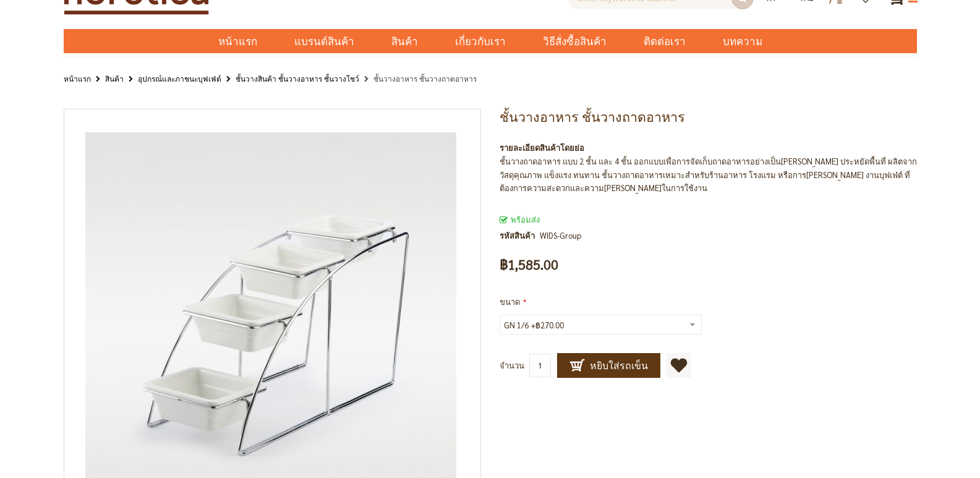  I want to click on a: ติดต่อเรา, so click(665, 41).